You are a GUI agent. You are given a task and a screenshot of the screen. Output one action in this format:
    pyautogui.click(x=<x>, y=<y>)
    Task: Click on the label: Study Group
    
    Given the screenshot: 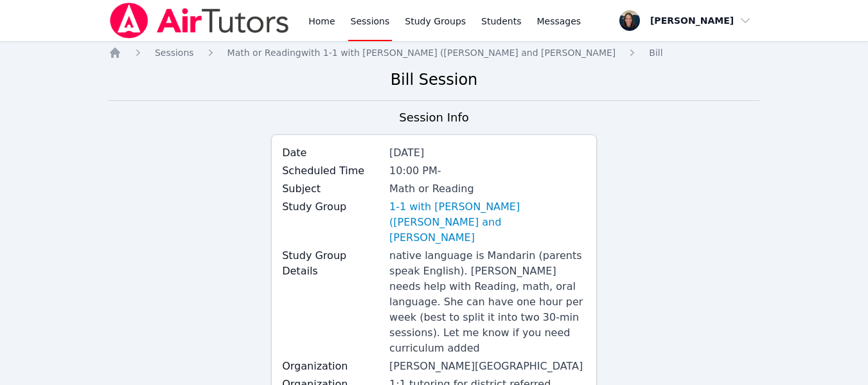 What is the action you would take?
    pyautogui.click(x=332, y=206)
    